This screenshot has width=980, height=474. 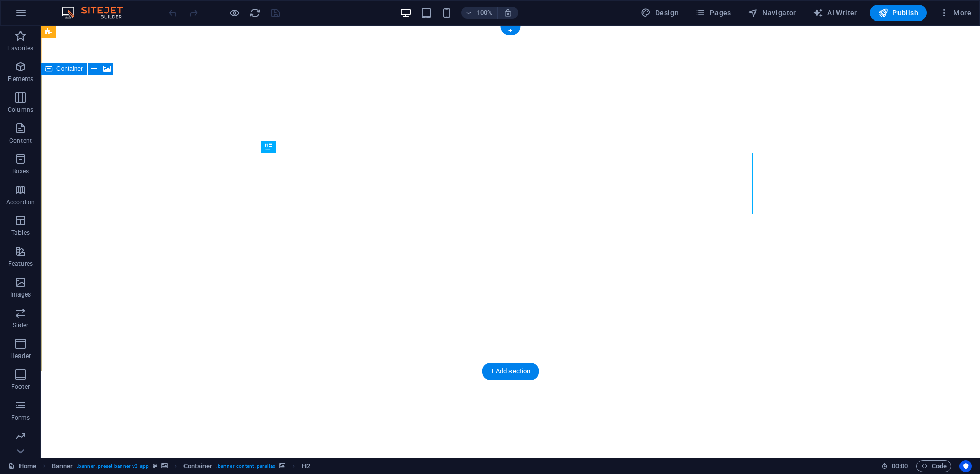 I want to click on button: Pages, so click(x=713, y=13).